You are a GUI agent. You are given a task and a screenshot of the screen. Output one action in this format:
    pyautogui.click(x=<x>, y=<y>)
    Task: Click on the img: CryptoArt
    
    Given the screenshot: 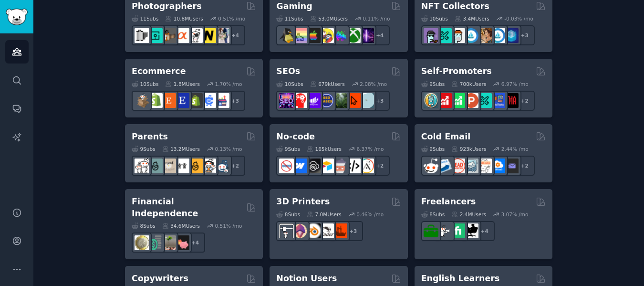 What is the action you would take?
    pyautogui.click(x=484, y=36)
    